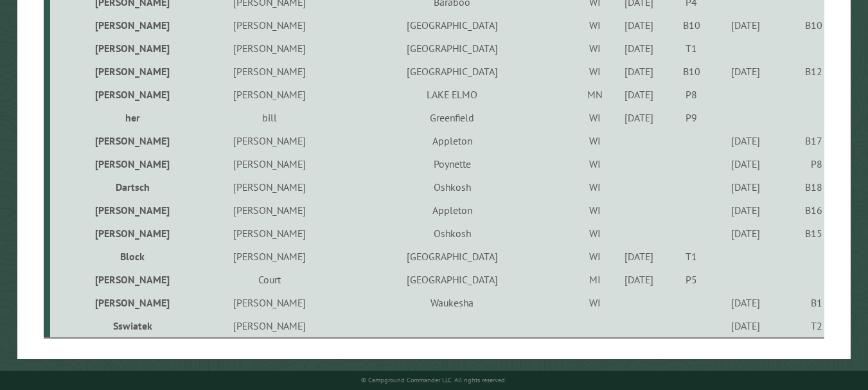 The width and height of the screenshot is (868, 390). I want to click on td: P9, so click(692, 117).